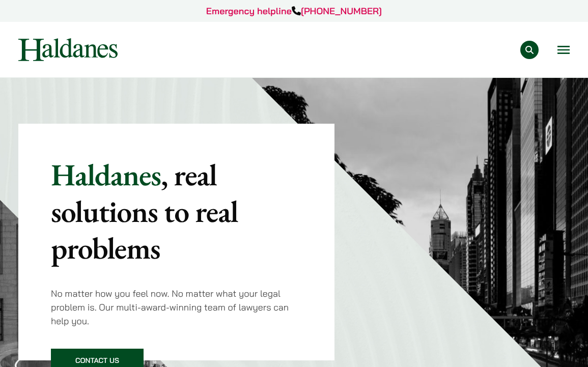 This screenshot has height=367, width=588. I want to click on button: Search, so click(529, 50).